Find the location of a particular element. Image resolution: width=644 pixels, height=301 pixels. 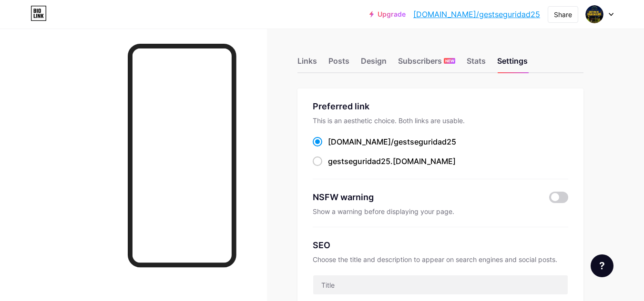

input: Title is located at coordinates (440, 285).